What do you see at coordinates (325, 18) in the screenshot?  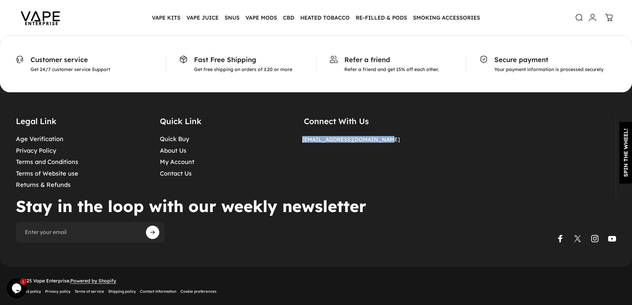 I see `summary: HEATED TOBACCO` at bounding box center [325, 18].